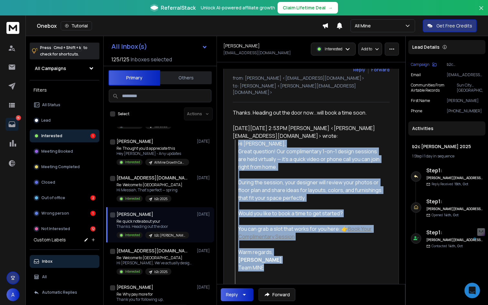 The width and height of the screenshot is (488, 305). I want to click on button: Forward, so click(277, 295).